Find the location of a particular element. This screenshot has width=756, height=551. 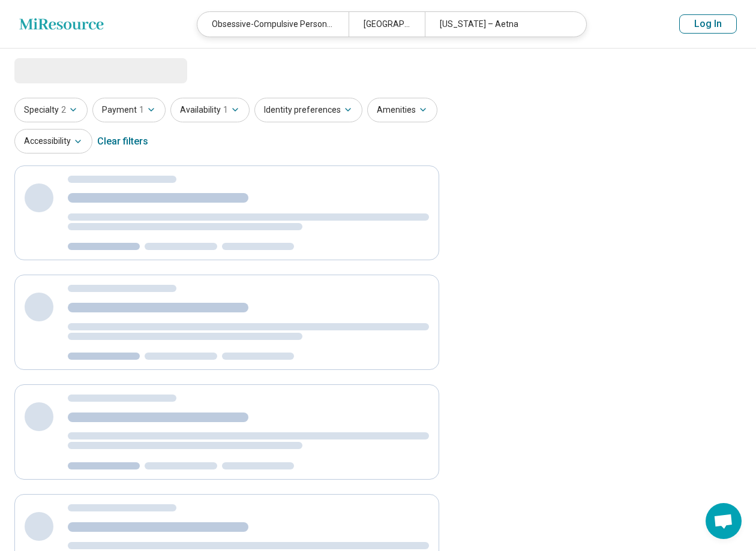

button: Specialty2 is located at coordinates (51, 110).